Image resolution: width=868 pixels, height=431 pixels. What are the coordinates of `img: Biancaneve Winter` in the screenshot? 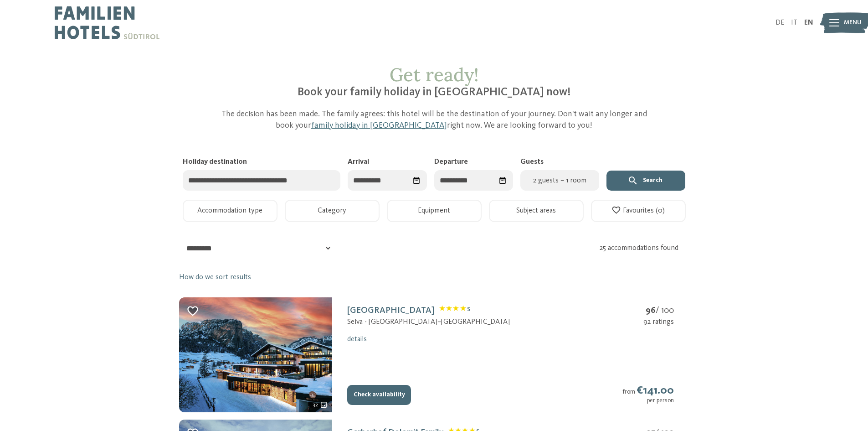 It's located at (256, 355).